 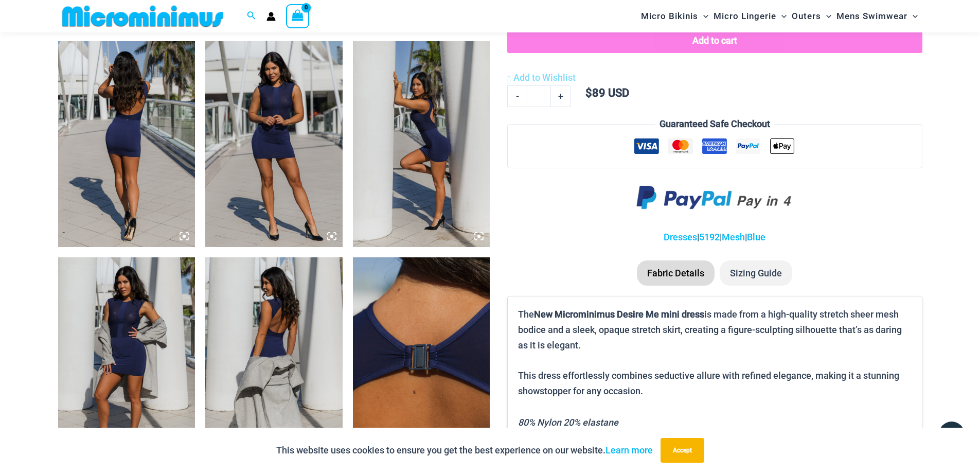 I want to click on span: Add to Wishlist, so click(x=544, y=77).